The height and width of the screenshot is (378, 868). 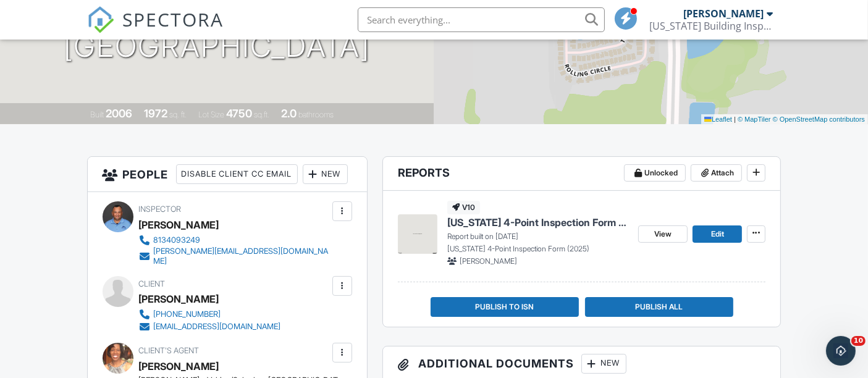 What do you see at coordinates (239, 113) in the screenshot?
I see `div: 4750` at bounding box center [239, 113].